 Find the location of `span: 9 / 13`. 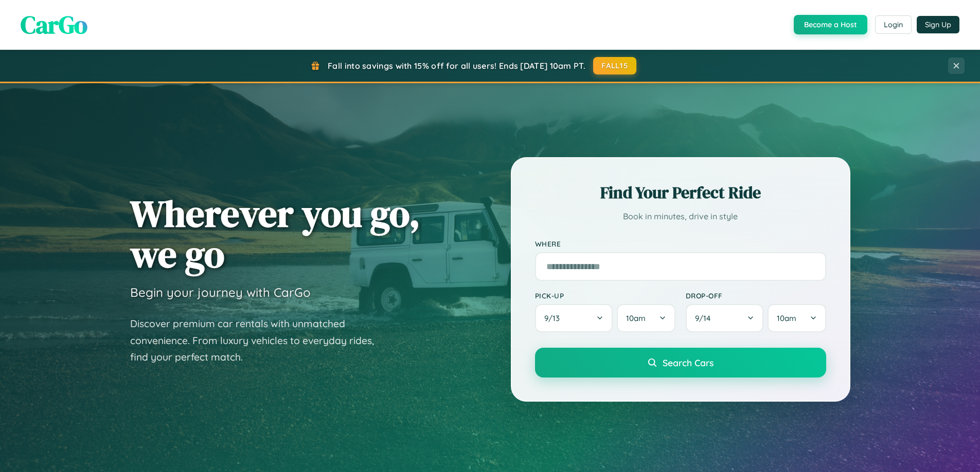

span: 9 / 13 is located at coordinates (555, 318).